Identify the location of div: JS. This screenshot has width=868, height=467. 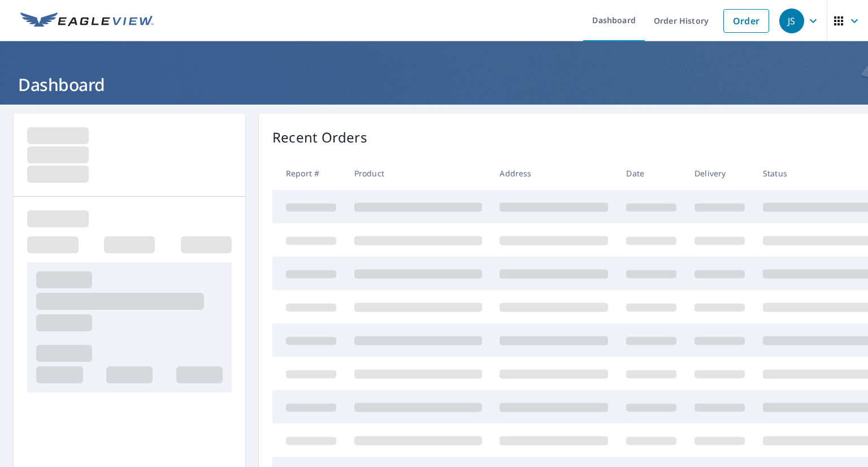
(792, 21).